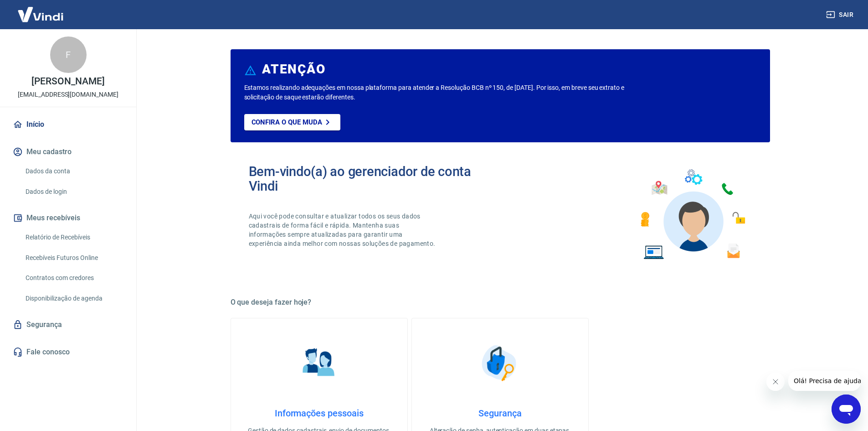  What do you see at coordinates (73, 258) in the screenshot?
I see `a: Recebíveis Futuros Online` at bounding box center [73, 258].